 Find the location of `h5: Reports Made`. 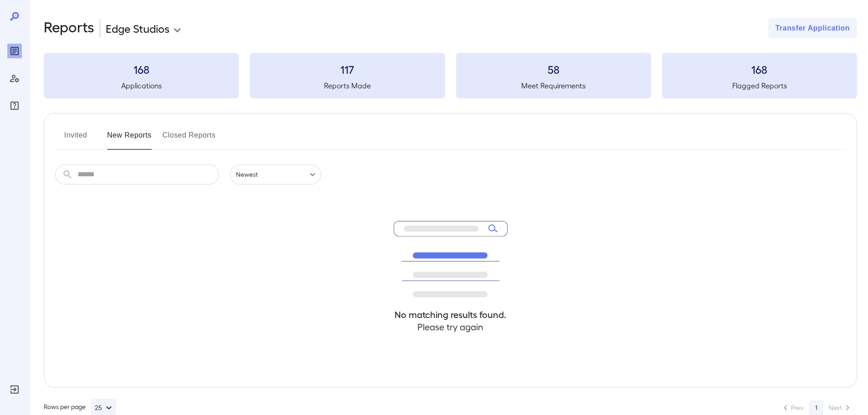

h5: Reports Made is located at coordinates (347, 85).